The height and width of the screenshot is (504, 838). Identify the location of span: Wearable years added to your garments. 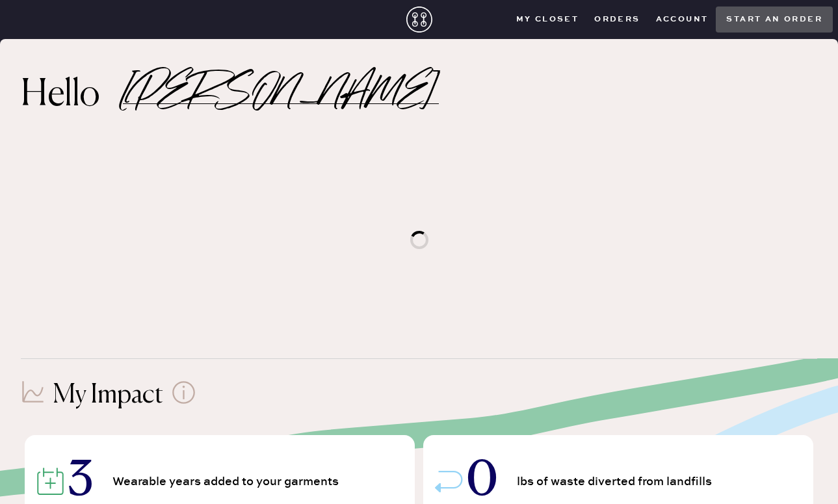
(228, 481).